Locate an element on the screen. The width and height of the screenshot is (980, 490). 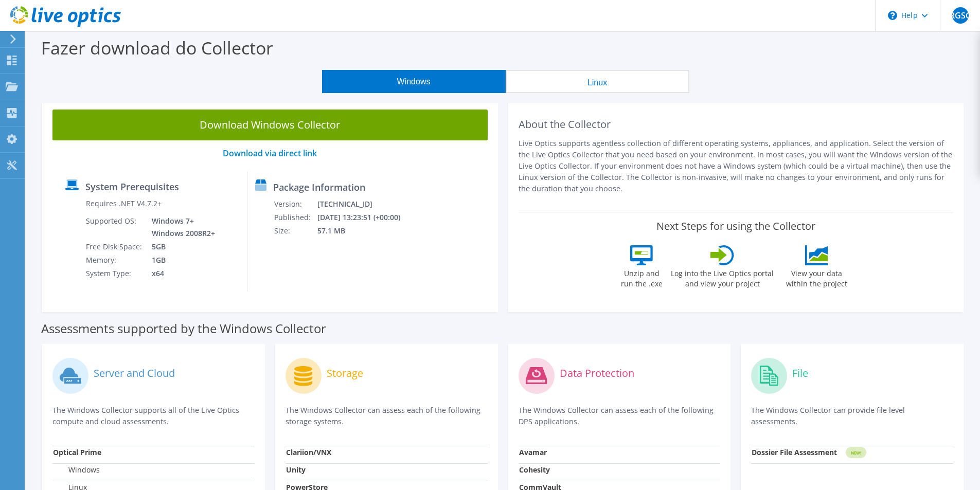
p: The Windows Collector can assess each of the following DPS applications. is located at coordinates (620, 416).